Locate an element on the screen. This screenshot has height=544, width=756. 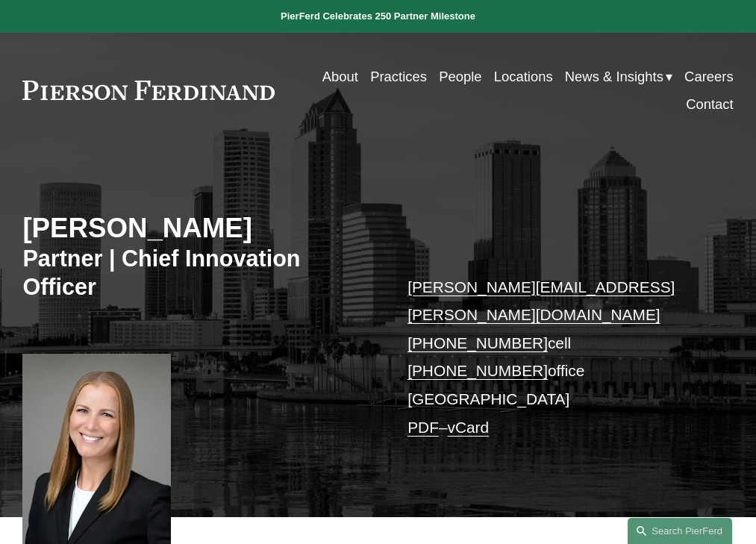
a: Locations is located at coordinates (523, 76).